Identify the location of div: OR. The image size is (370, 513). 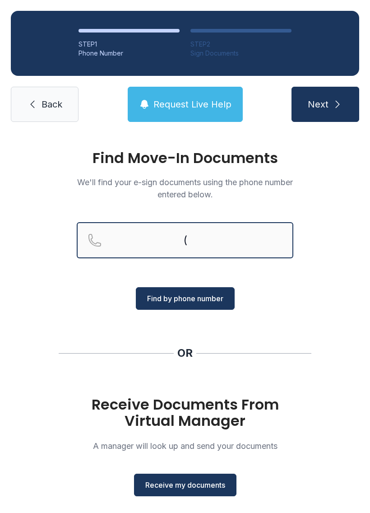
(185, 353).